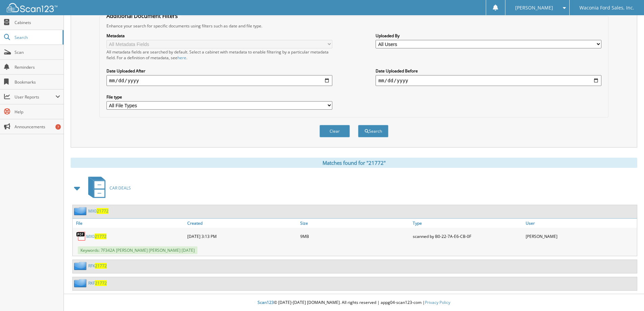 Image resolution: width=644 pixels, height=311 pixels. I want to click on button: Search, so click(373, 131).